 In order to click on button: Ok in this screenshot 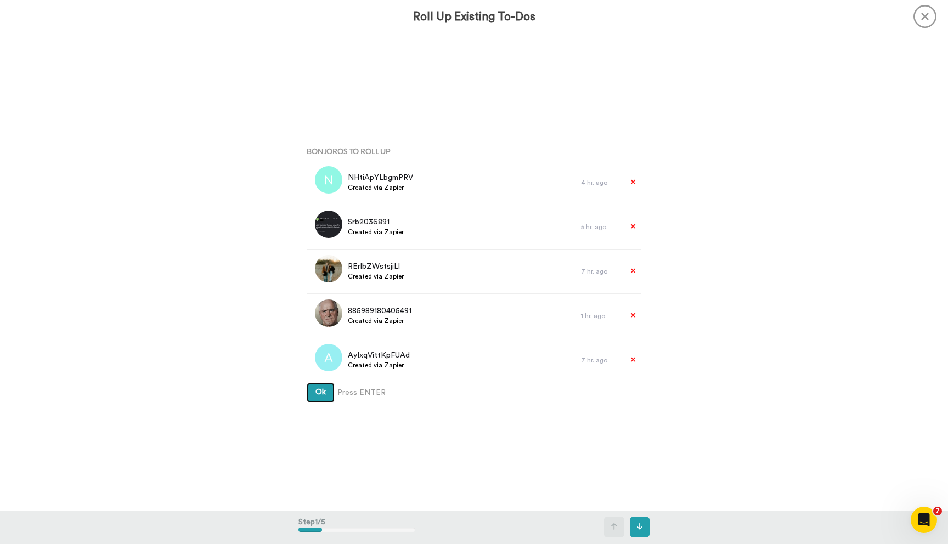, I will do `click(320, 393)`.